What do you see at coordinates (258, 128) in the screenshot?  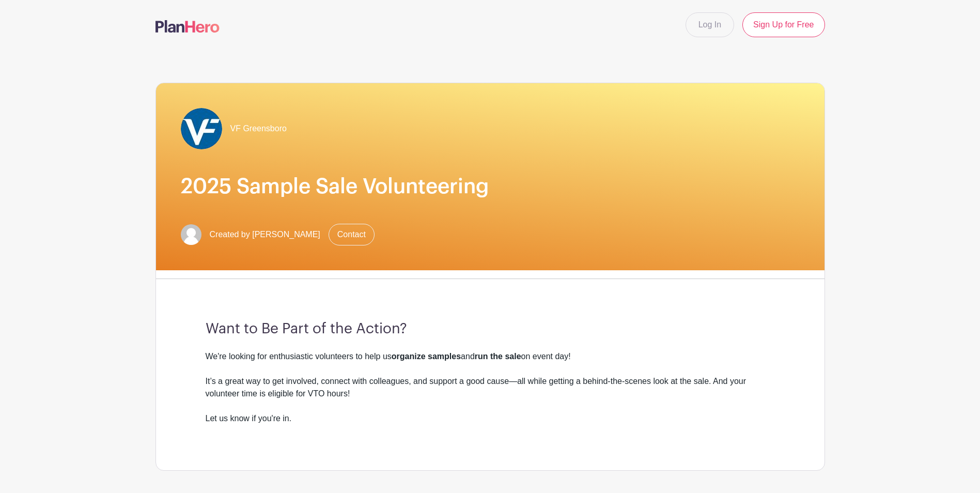 I see `span: VF Greensboro` at bounding box center [258, 128].